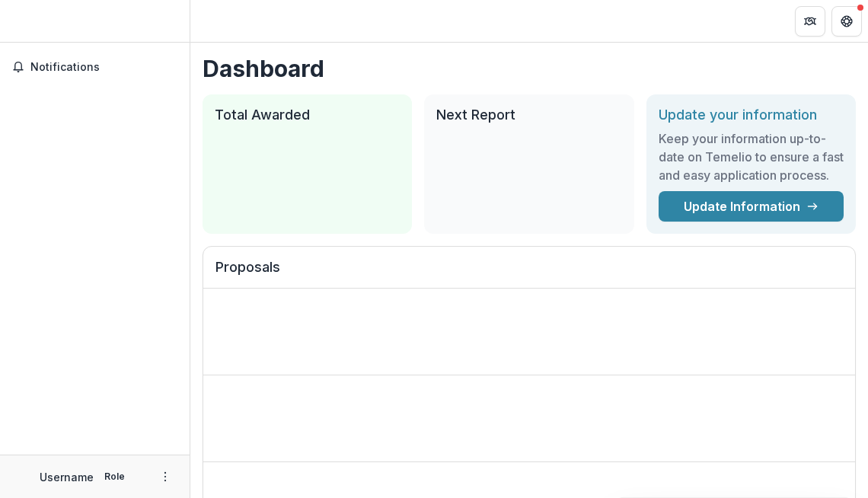 This screenshot has height=498, width=868. Describe the element at coordinates (114, 476) in the screenshot. I see `p: Role` at that location.